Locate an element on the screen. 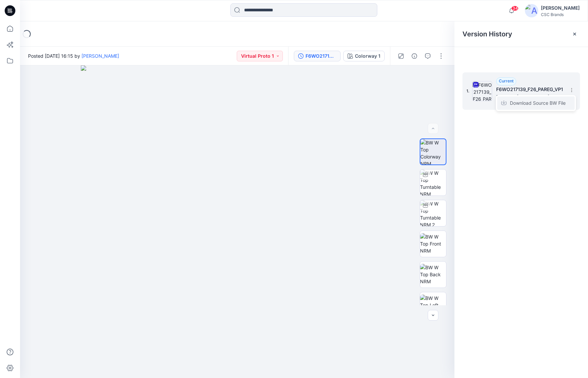 The height and width of the screenshot is (378, 588). img: avatar is located at coordinates (531, 11).